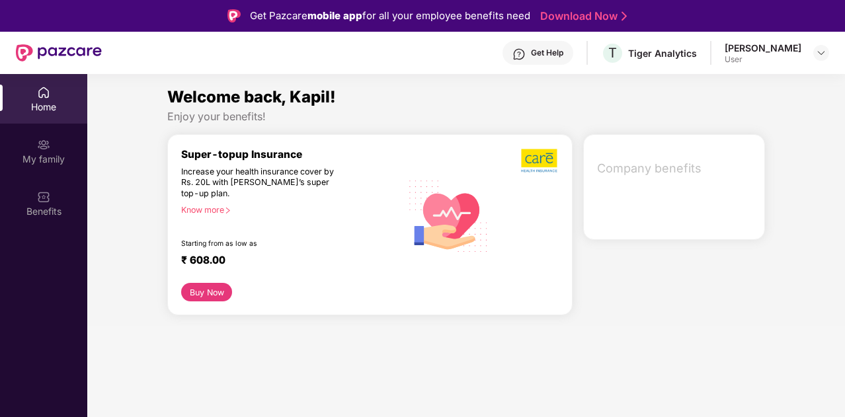 Image resolution: width=845 pixels, height=417 pixels. I want to click on img: b5dec4f62d2307b9de63beb79f102df3.png, so click(540, 161).